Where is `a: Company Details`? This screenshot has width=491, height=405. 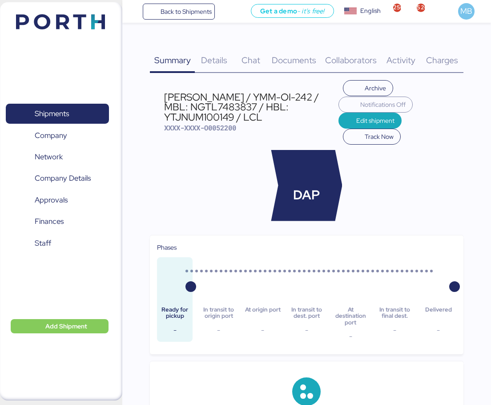
a: Company Details is located at coordinates (57, 178).